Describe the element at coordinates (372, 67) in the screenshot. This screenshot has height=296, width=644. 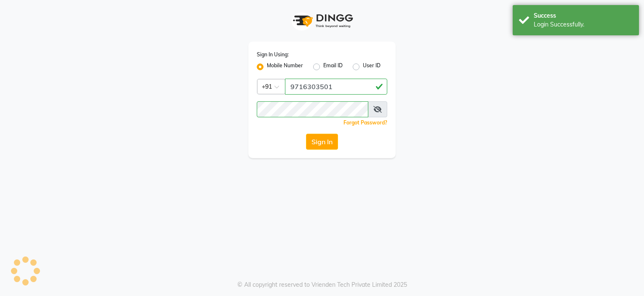
I see `label: User ID` at that location.